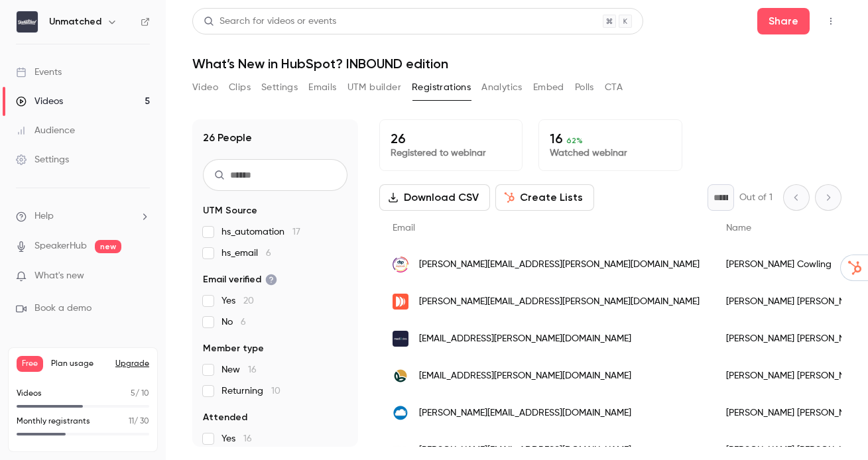 This screenshot has width=868, height=460. Describe the element at coordinates (133, 394) in the screenshot. I see `span: 5` at that location.